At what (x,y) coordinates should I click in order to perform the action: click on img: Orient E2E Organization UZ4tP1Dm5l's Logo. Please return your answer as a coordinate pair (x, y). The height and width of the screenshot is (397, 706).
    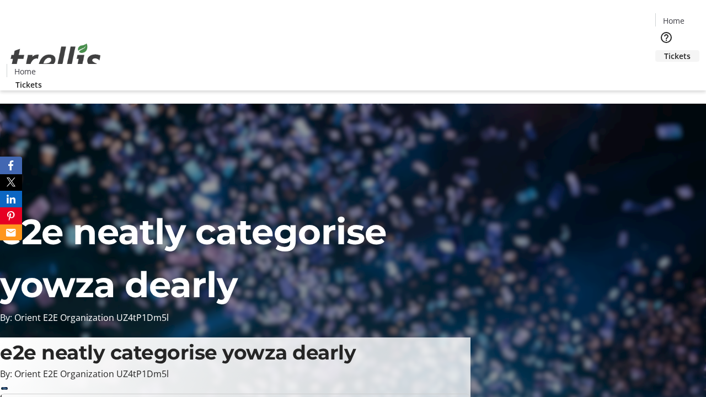
    Looking at the image, I should click on (56, 59).